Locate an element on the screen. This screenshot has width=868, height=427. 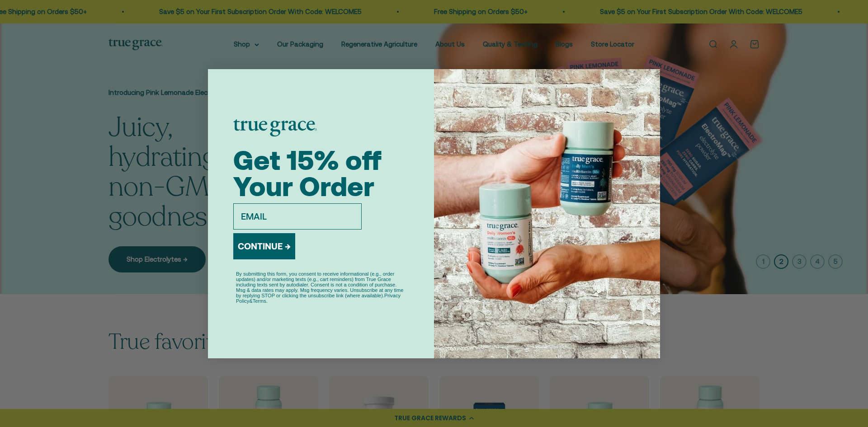
a: Privacy Policy is located at coordinates (318, 298).